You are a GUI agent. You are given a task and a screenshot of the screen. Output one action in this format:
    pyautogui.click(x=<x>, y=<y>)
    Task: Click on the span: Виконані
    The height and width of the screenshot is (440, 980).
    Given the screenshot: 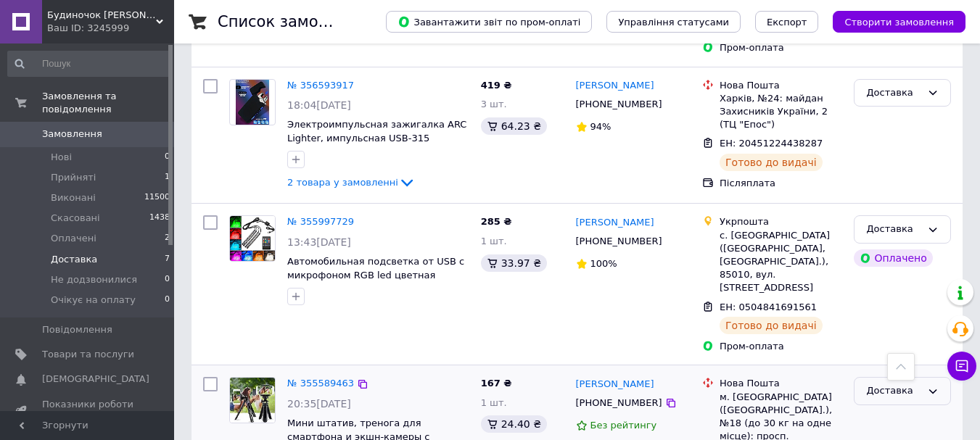 What is the action you would take?
    pyautogui.click(x=73, y=198)
    